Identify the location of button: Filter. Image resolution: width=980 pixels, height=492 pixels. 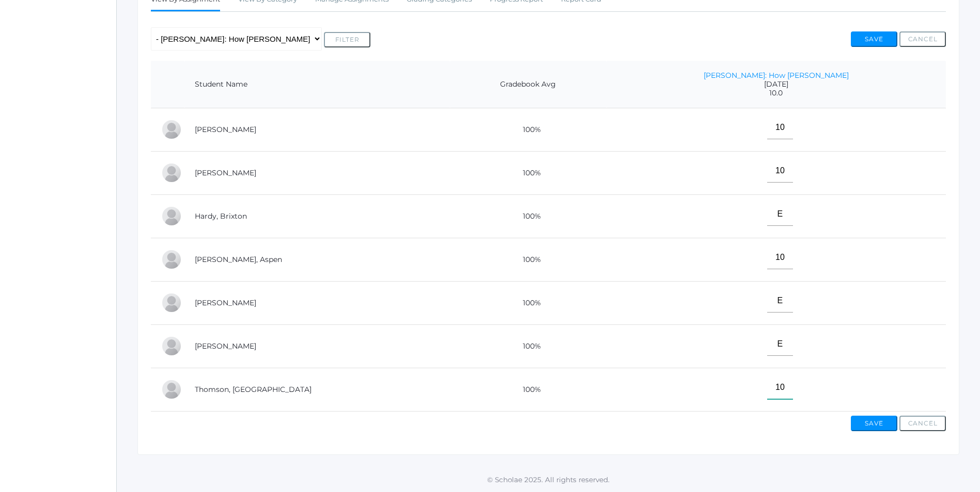
(347, 40).